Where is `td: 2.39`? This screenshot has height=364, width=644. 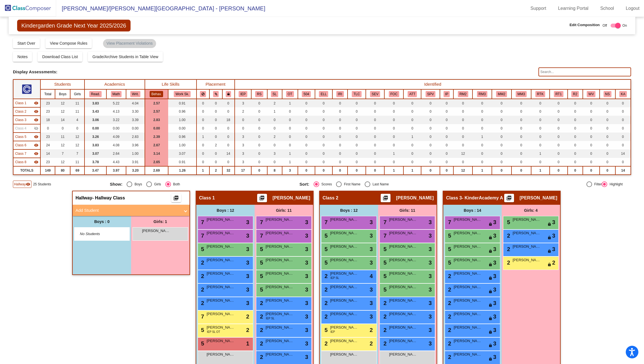 td: 2.39 is located at coordinates (157, 137).